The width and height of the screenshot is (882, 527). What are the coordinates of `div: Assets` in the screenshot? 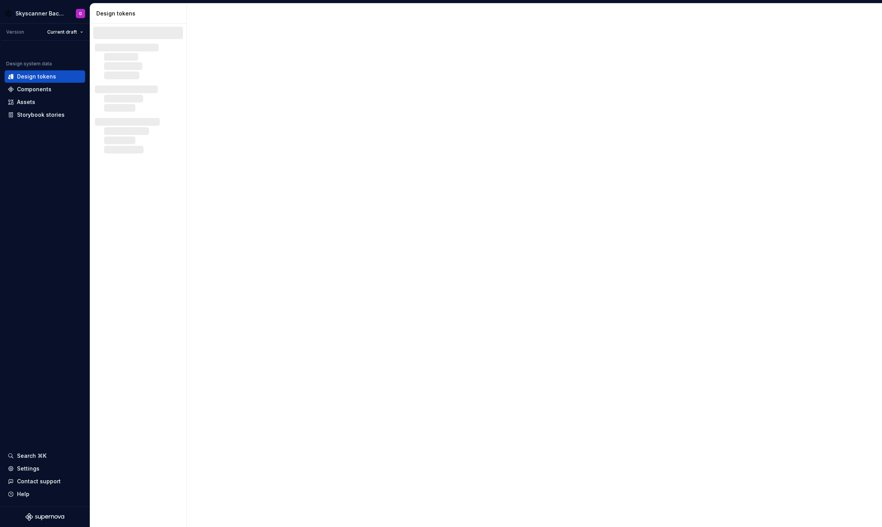 It's located at (26, 102).